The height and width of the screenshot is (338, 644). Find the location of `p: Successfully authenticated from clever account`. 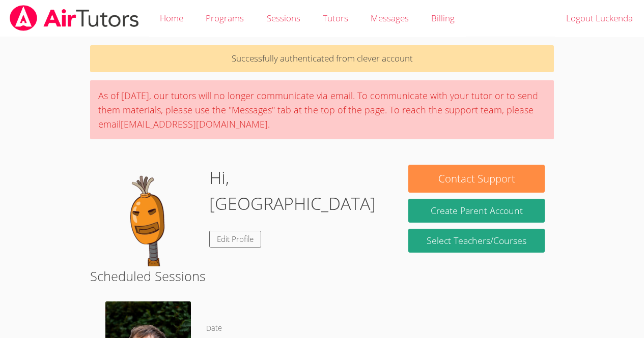

p: Successfully authenticated from clever account is located at coordinates (322, 59).